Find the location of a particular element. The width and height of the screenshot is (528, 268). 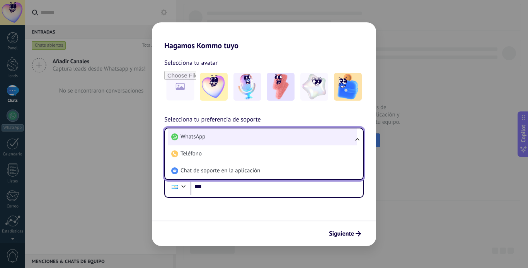

button: Siguiente is located at coordinates (344, 234).